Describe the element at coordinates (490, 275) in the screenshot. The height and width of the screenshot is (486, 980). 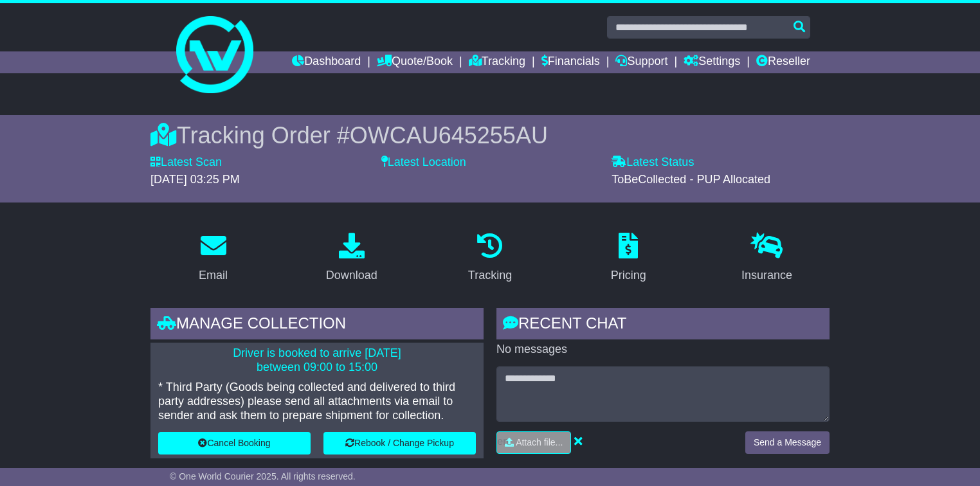
I see `div: Tracking` at that location.